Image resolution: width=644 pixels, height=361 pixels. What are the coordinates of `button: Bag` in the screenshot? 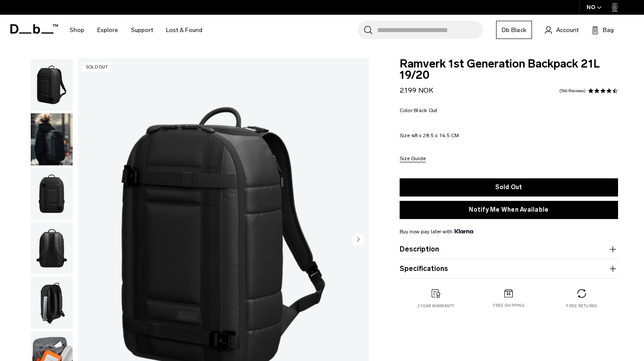 It's located at (602, 30).